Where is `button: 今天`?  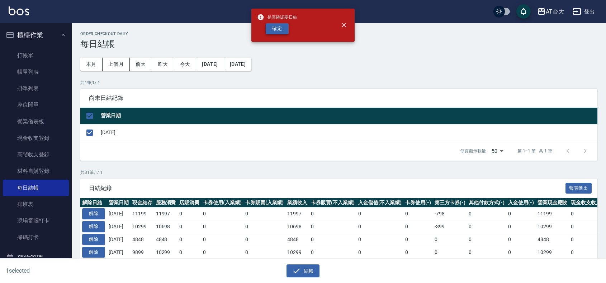 button: 今天 is located at coordinates (185, 64).